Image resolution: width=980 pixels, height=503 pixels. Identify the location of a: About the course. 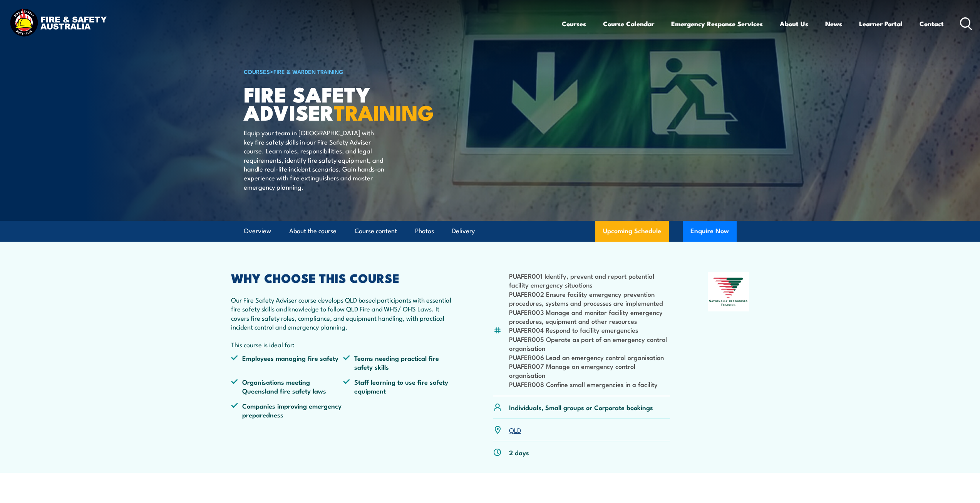
(313, 231).